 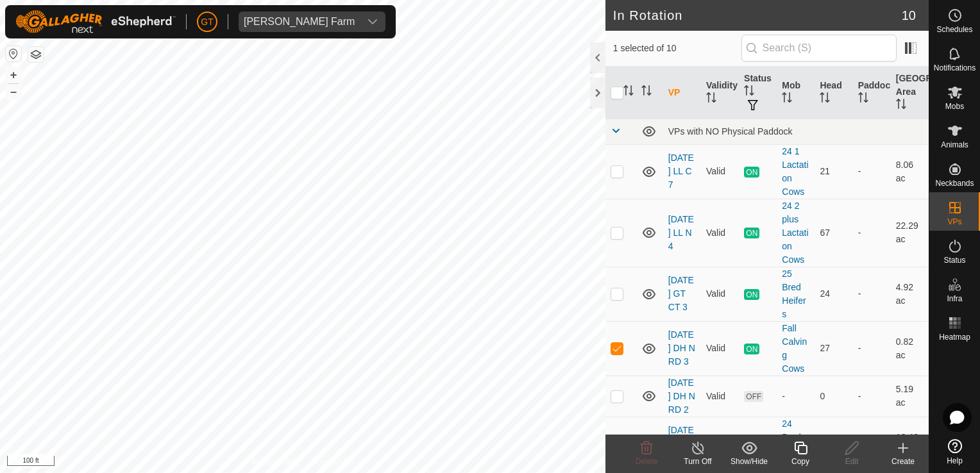 I want to click on div: VPs with NO Physical Paddock, so click(x=796, y=131).